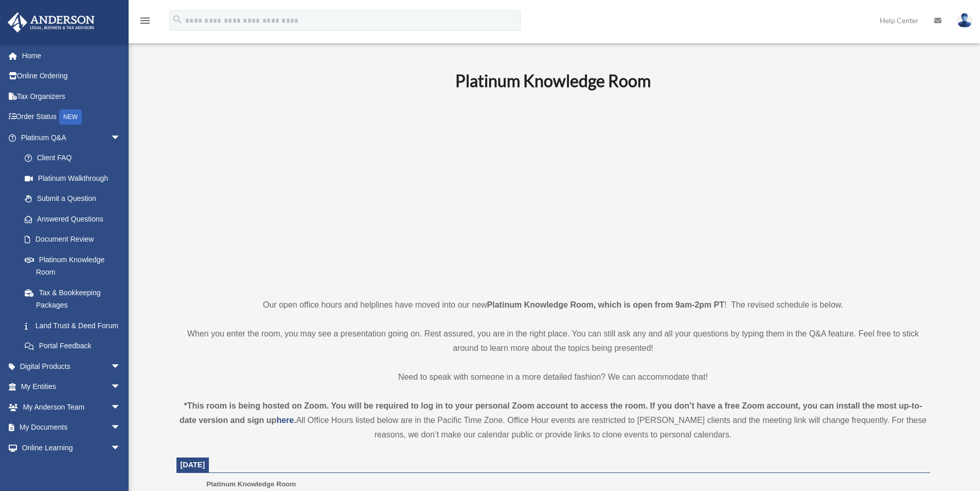  I want to click on a: Home, so click(71, 55).